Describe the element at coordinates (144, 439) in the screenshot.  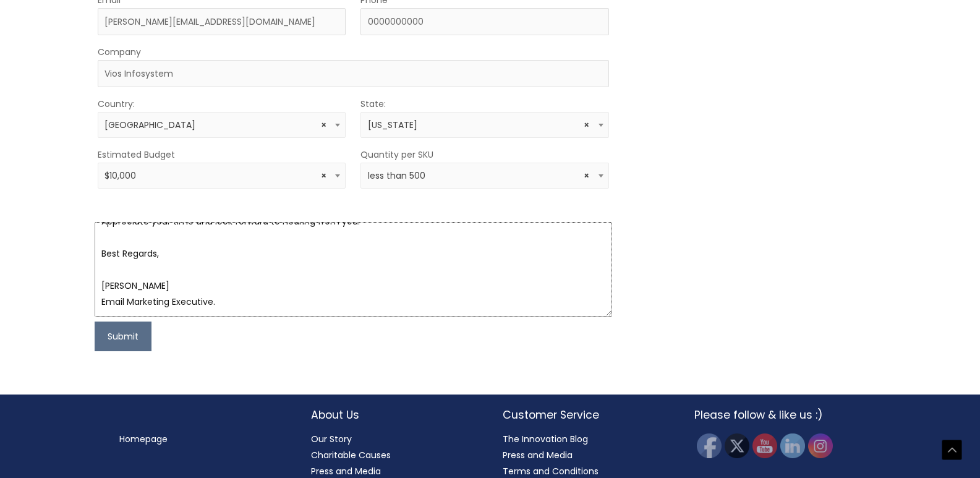
I see `a: Homepage` at that location.